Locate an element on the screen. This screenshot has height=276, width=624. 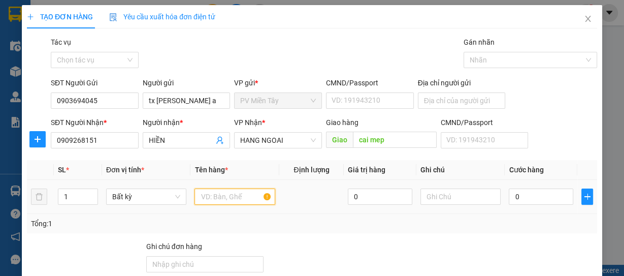
input: Ghi chú đơn hàng is located at coordinates (205, 264).